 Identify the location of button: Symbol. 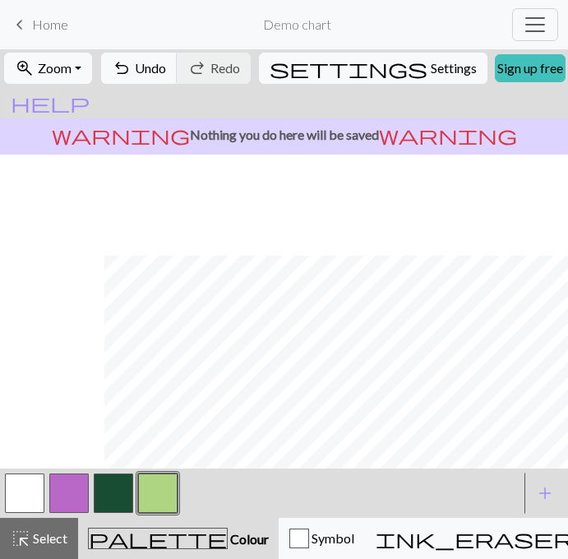
(321, 538).